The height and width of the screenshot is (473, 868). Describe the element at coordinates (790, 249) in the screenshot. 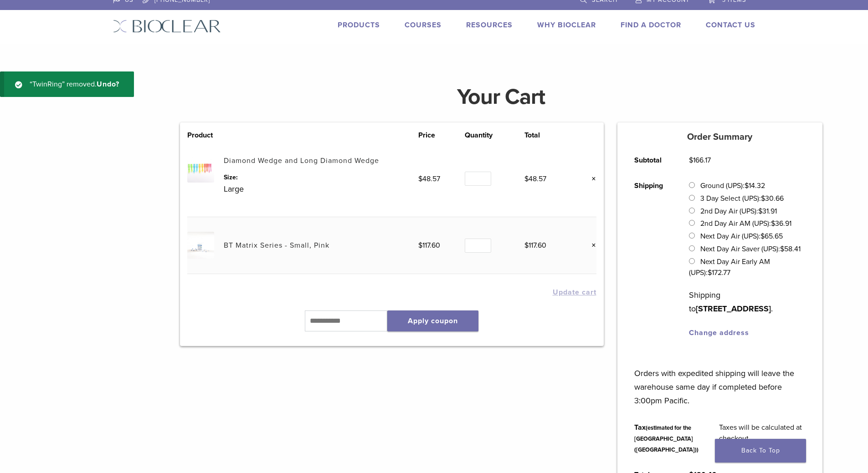

I see `bdi: 58.41` at that location.